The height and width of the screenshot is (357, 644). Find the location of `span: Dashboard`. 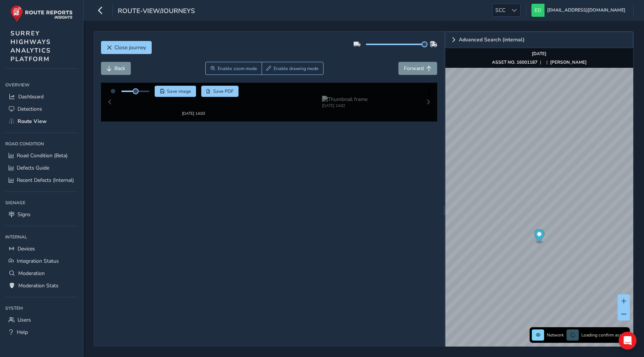

span: Dashboard is located at coordinates (31, 97).